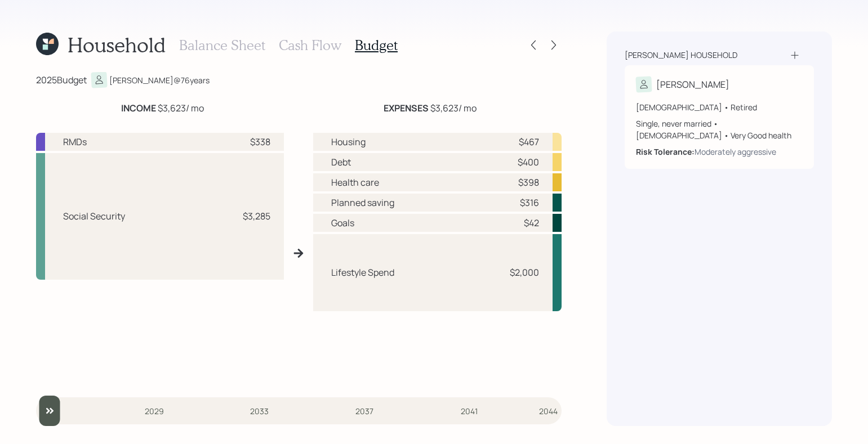 This screenshot has width=868, height=444. Describe the element at coordinates (735, 152) in the screenshot. I see `div: Moderately aggressive` at that location.